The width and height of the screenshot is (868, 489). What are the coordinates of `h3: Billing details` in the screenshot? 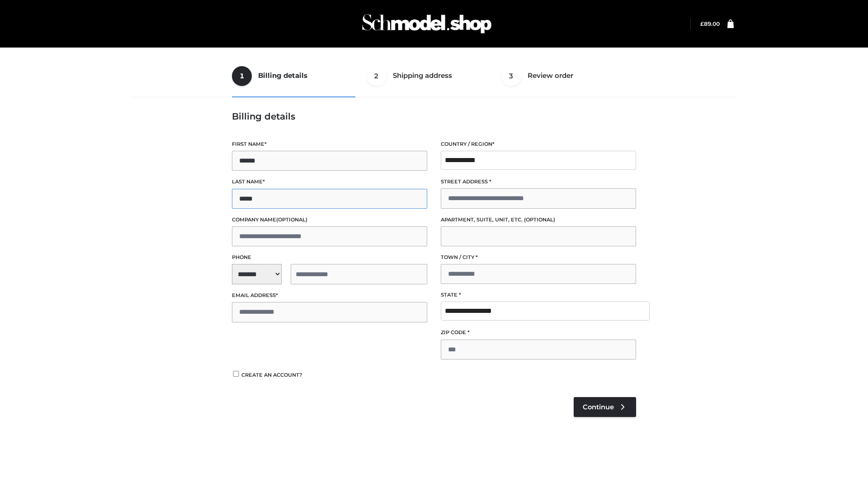 It's located at (434, 116).